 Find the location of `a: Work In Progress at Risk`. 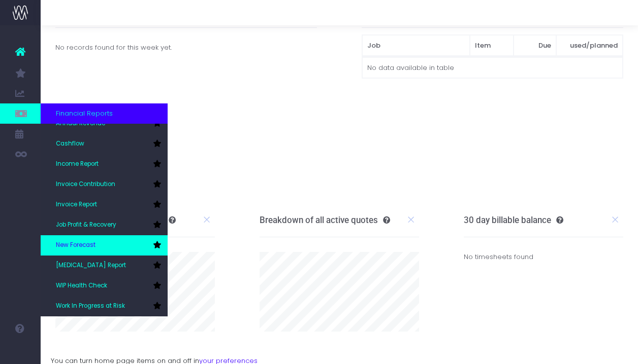

a: Work In Progress at Risk is located at coordinates (104, 306).